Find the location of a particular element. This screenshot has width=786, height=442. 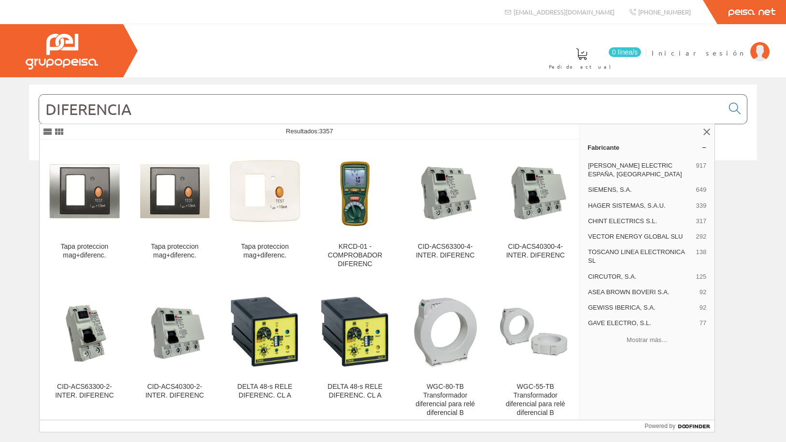

span: ASEA BROWN BOVERI S.A. is located at coordinates (641, 292).